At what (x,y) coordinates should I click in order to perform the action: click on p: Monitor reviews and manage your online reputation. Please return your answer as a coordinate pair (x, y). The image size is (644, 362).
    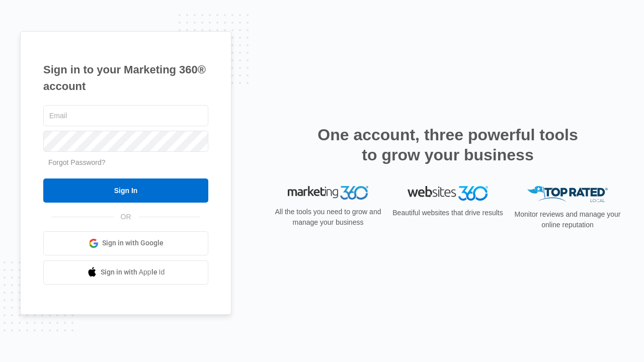
    Looking at the image, I should click on (567, 220).